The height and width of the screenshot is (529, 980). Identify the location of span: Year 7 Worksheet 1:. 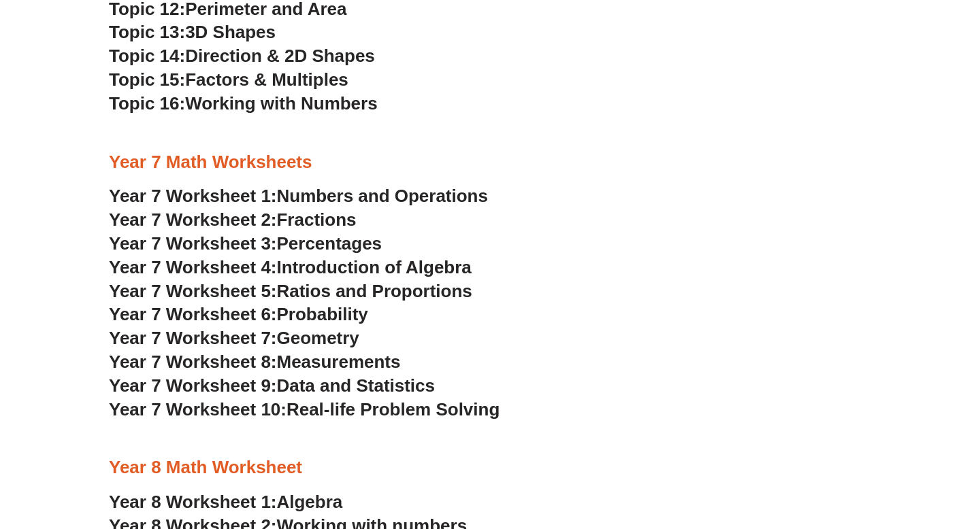
(192, 196).